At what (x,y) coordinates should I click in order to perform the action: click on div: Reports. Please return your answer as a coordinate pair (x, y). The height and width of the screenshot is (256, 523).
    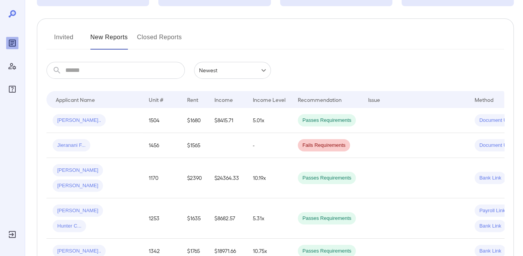
    Looking at the image, I should click on (12, 43).